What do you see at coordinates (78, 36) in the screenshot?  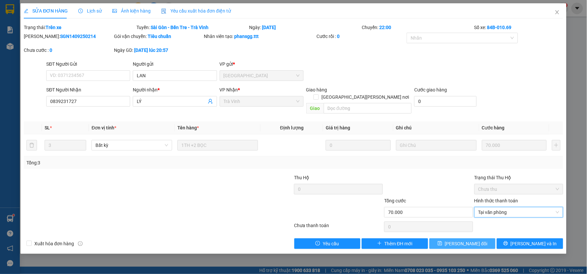 I see `b: SGN1409250214` at bounding box center [78, 36].